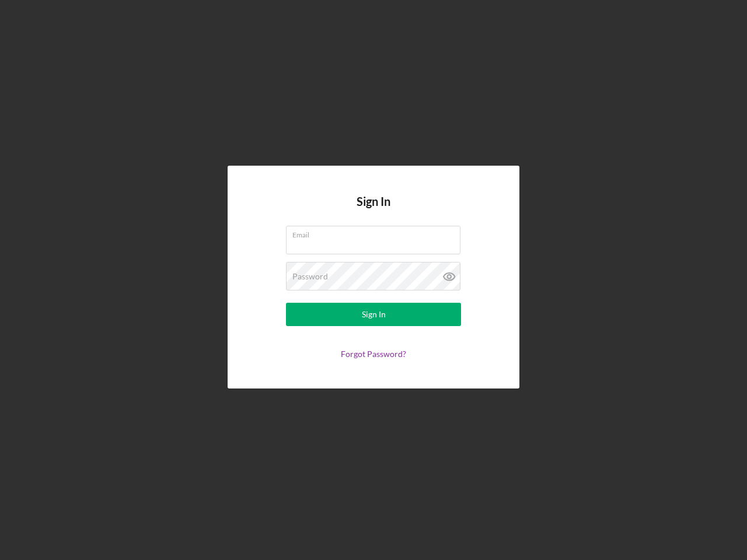 The image size is (747, 560). What do you see at coordinates (373, 210) in the screenshot?
I see `h4: Sign In` at bounding box center [373, 210].